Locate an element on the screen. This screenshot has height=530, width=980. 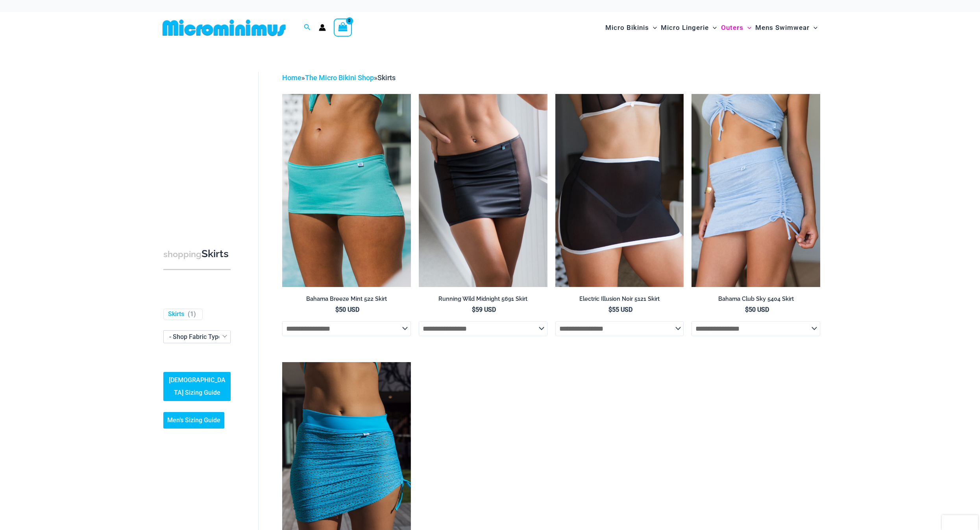
a: Bahama Breeze Mint 522 Skirt 01Bahama Breeze Mint 522 Skirt 02Bahama Breeze Mint 522 Skirt 02 is located at coordinates (346, 190).